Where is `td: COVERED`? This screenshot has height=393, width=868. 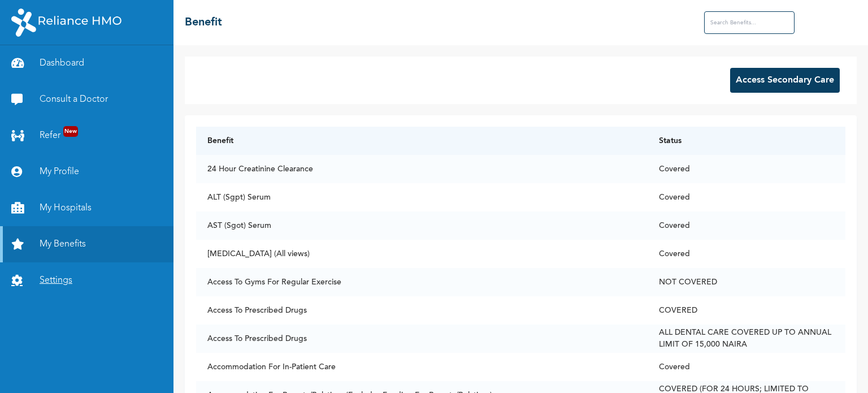 td: COVERED is located at coordinates (747, 310).